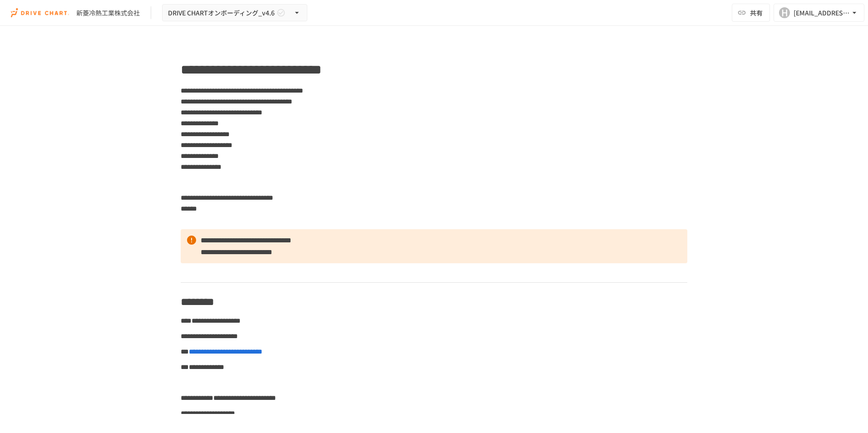  Describe the element at coordinates (234, 13) in the screenshot. I see `button: DRIVE CHARTオンボーディング_v4.6` at that location.